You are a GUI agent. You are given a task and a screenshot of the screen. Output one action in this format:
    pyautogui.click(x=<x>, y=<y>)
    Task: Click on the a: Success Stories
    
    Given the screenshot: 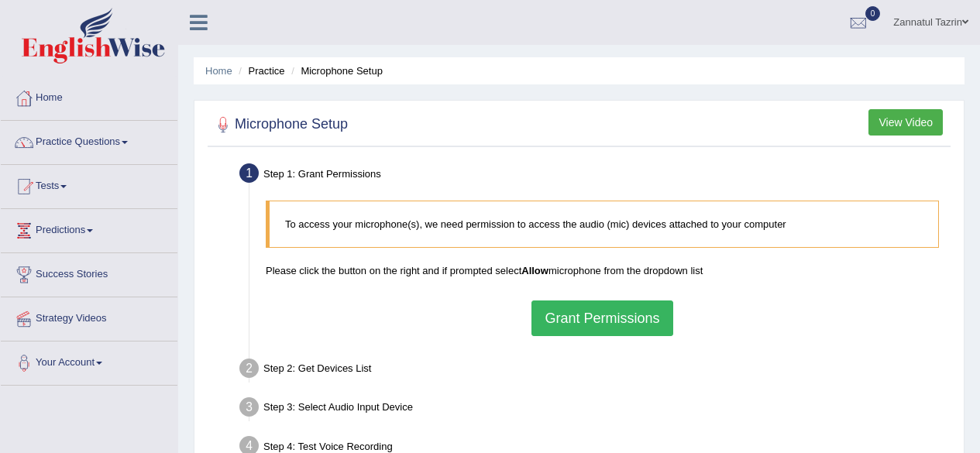 What is the action you would take?
    pyautogui.click(x=89, y=273)
    